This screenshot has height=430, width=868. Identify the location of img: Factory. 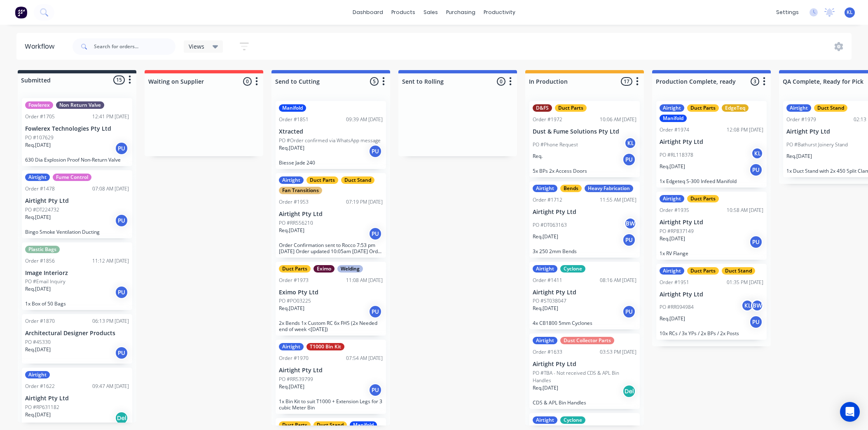
(21, 13).